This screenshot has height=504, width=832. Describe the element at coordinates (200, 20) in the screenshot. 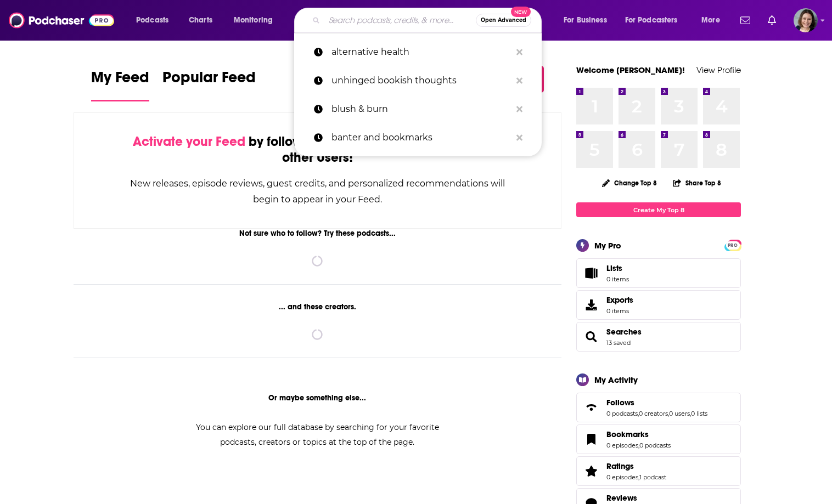

I see `span: Charts` at that location.